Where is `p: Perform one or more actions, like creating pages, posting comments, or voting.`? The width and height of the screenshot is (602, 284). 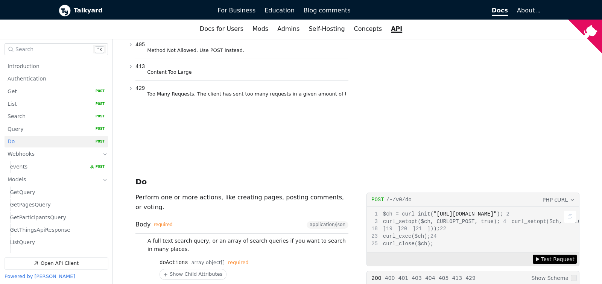 p: Perform one or more actions, like creating pages, posting comments, or voting. is located at coordinates (242, 202).